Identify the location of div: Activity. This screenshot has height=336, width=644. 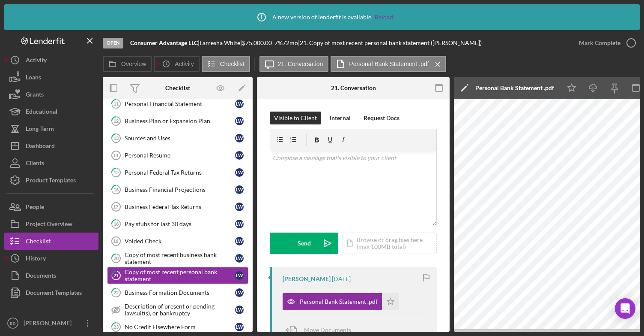
(36, 61).